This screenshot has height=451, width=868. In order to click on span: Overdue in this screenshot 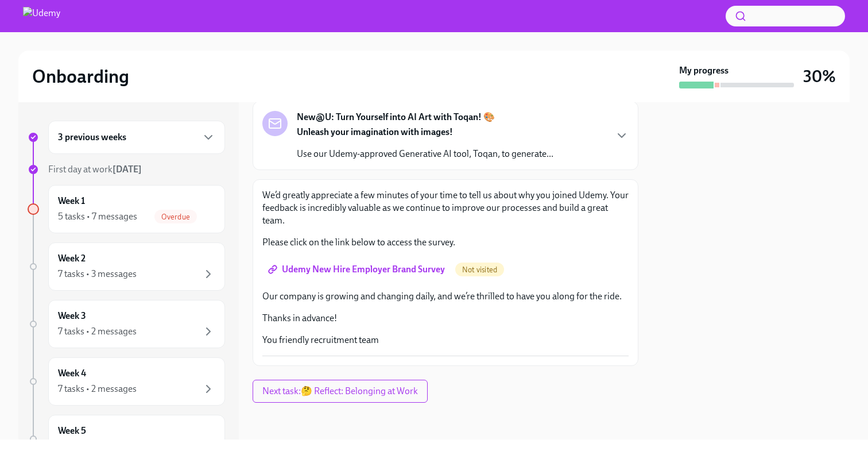, I will do `click(176, 217)`.